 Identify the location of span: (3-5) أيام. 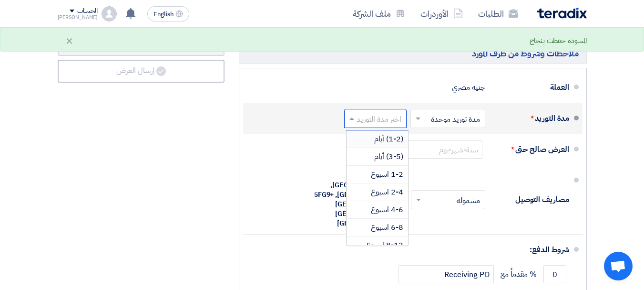
(388, 156).